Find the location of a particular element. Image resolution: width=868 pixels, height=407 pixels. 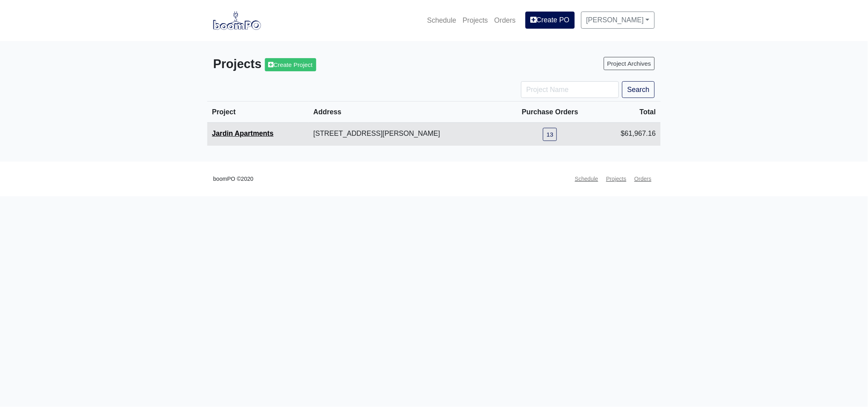

a: Create PO is located at coordinates (550, 20).